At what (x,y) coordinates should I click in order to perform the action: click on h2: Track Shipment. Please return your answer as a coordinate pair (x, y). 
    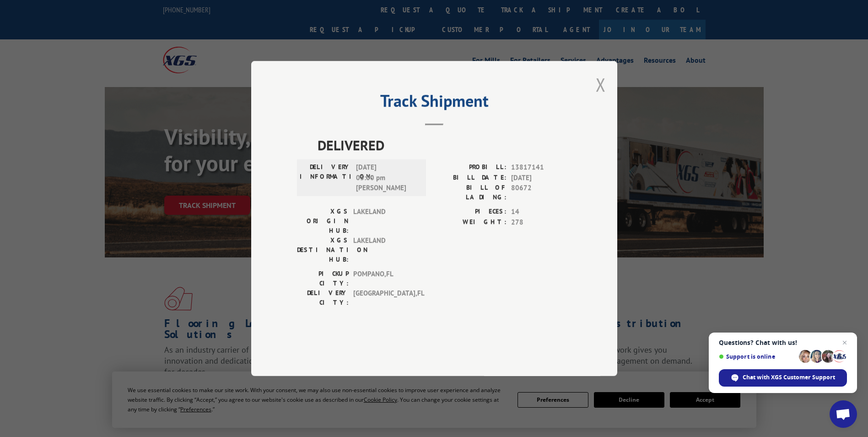
    Looking at the image, I should click on (434, 103).